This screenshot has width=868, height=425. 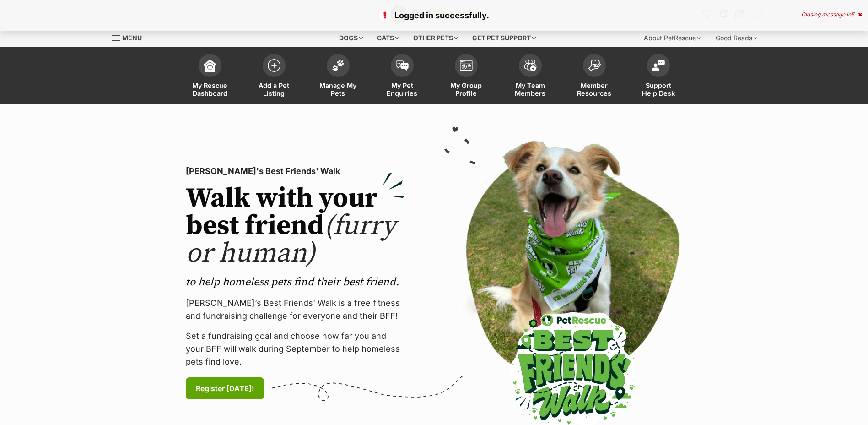 What do you see at coordinates (402, 65) in the screenshot?
I see `img: pet-enquiries-icon-7e3ad2cf08bfb03b45e93fb7055b45f3efa6380592205ae92323e6603595dc1f.svg` at bounding box center [402, 65].